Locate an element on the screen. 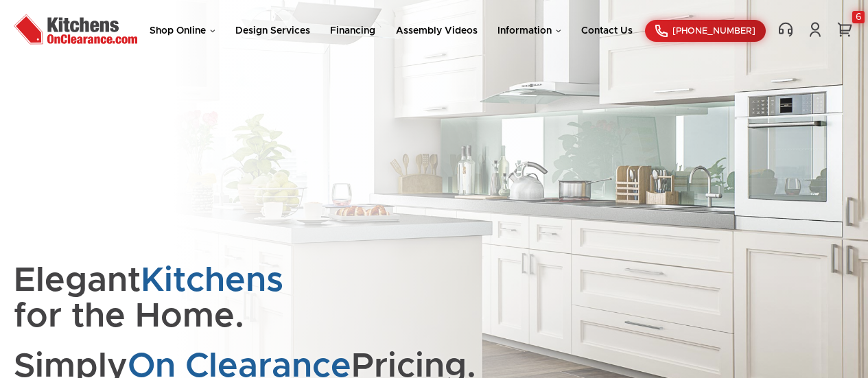 This screenshot has width=868, height=378. a: 6 is located at coordinates (845, 30).